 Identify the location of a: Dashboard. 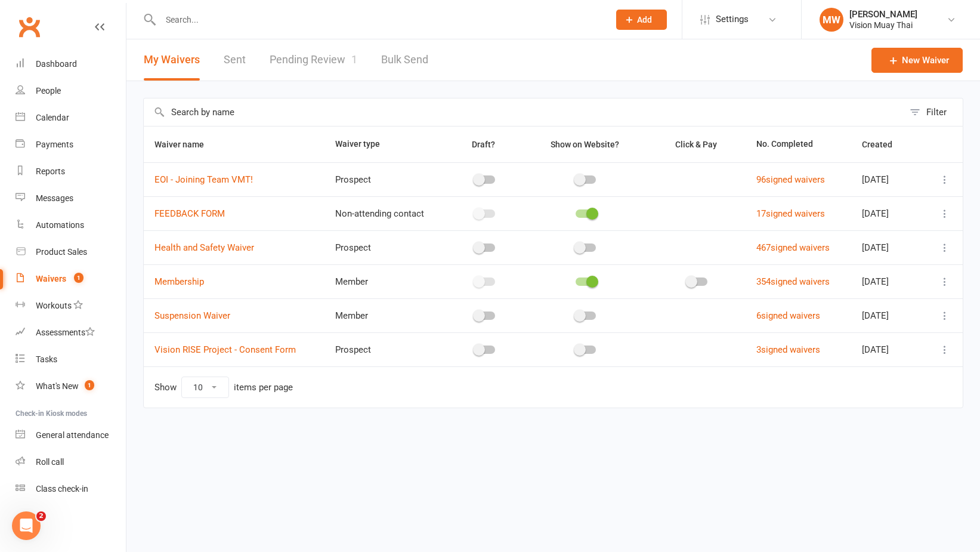
(71, 64).